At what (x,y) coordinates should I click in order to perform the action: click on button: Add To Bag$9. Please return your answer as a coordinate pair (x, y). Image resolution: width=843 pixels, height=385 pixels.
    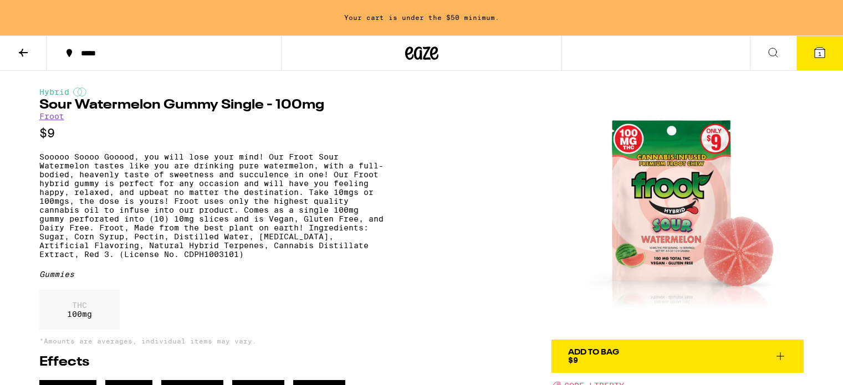
    Looking at the image, I should click on (677, 356).